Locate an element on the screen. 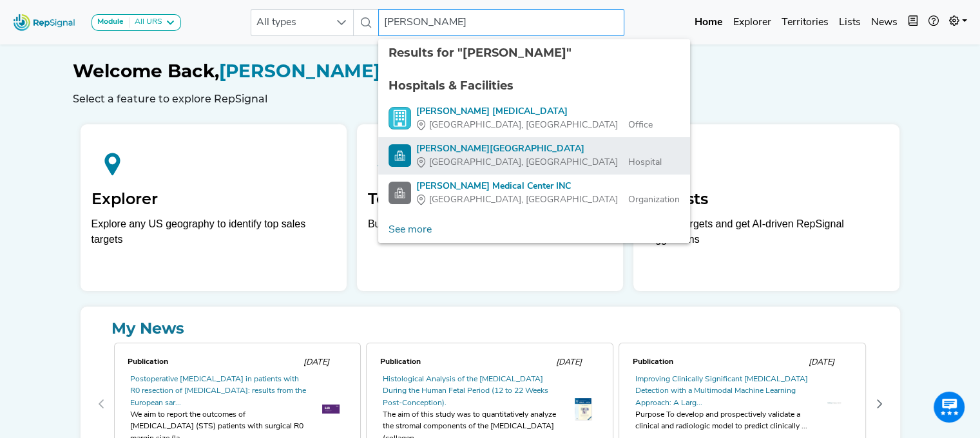  a: ExplorerExplore any US geography to identify top sales targets is located at coordinates (214, 207).